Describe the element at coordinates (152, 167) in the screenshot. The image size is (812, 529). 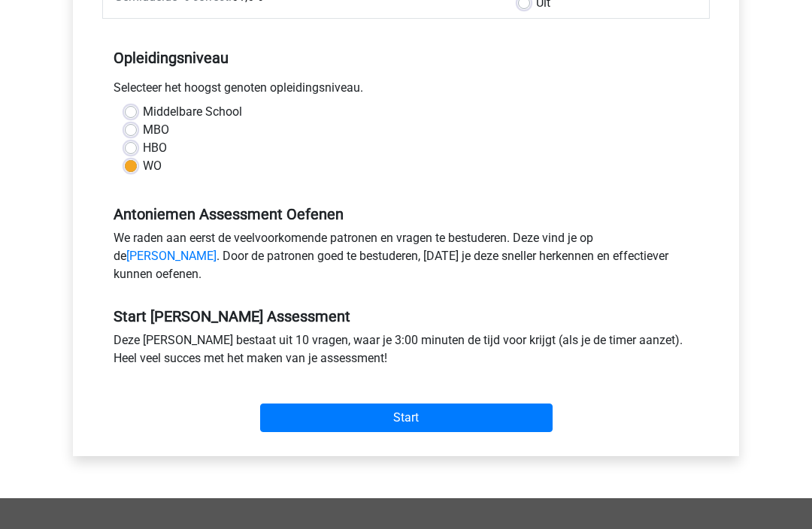
I see `label: WO` at that location.